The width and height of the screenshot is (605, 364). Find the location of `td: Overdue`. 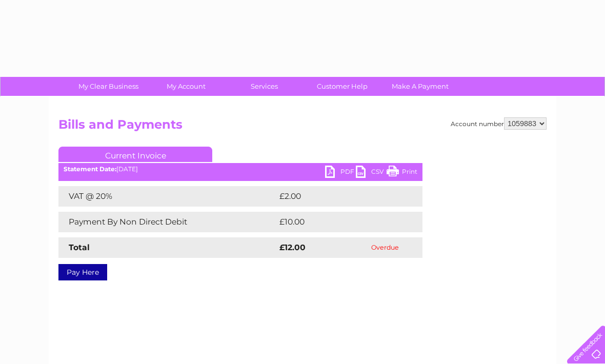

td: Overdue is located at coordinates (385, 248).